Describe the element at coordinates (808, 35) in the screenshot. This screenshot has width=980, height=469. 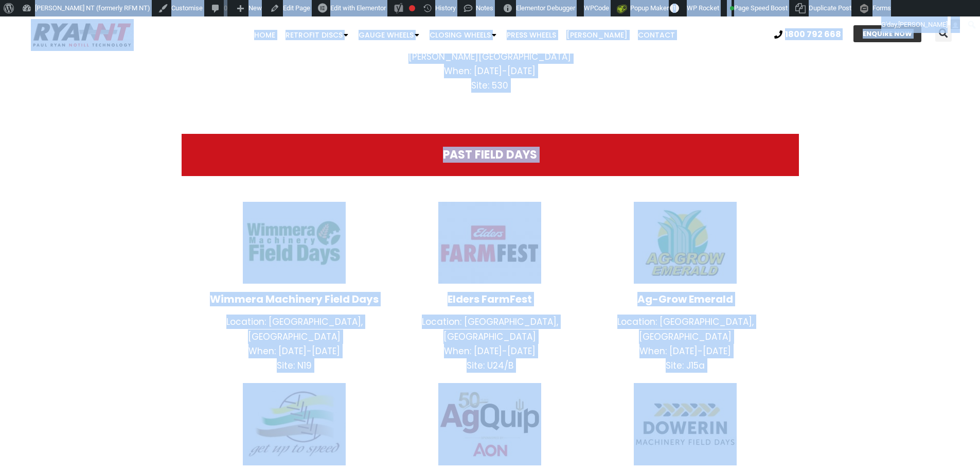
I see `a: 1800 792 668` at that location.